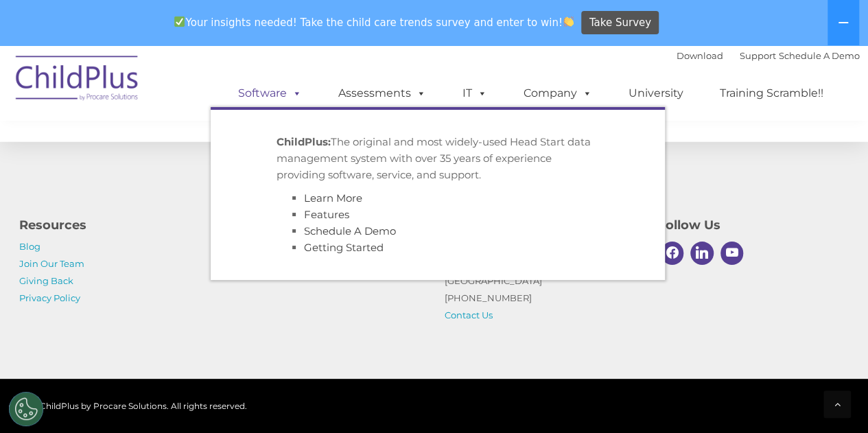  I want to click on a: Software, so click(270, 93).